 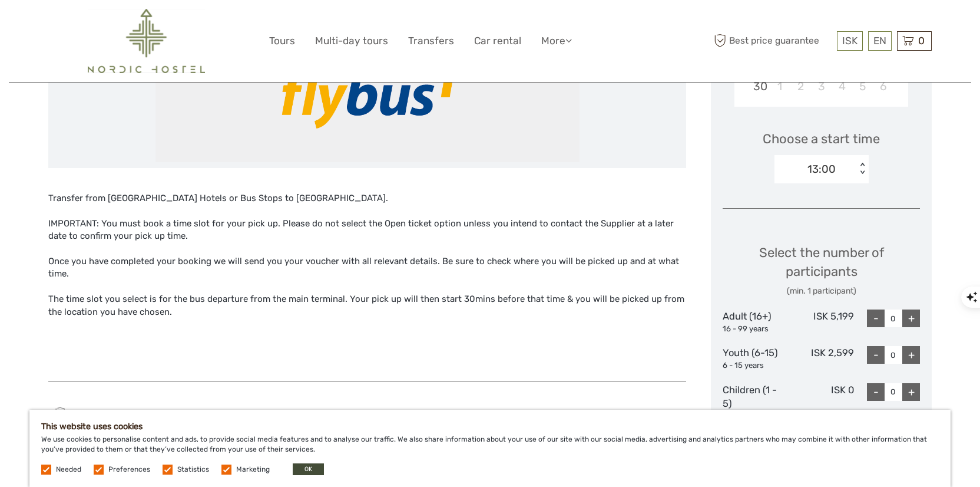 I want to click on img: 2454-61f15230-a6bf-4303-aa34-adabcbdb58c5_logo_big.png, so click(x=146, y=40).